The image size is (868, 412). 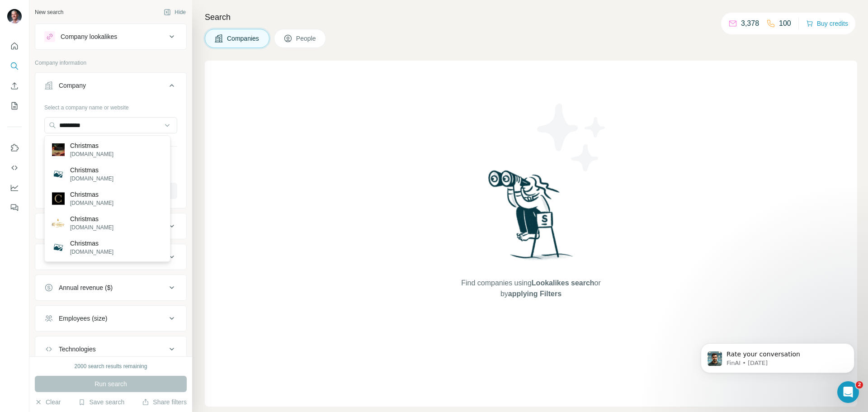 I want to click on button: Gif picker, so click(x=32, y=292).